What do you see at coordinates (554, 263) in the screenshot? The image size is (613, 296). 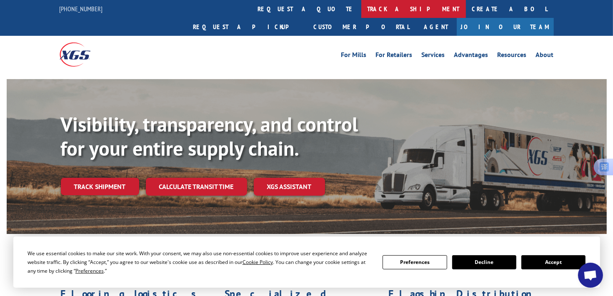 I see `button: Accept` at bounding box center [554, 263].